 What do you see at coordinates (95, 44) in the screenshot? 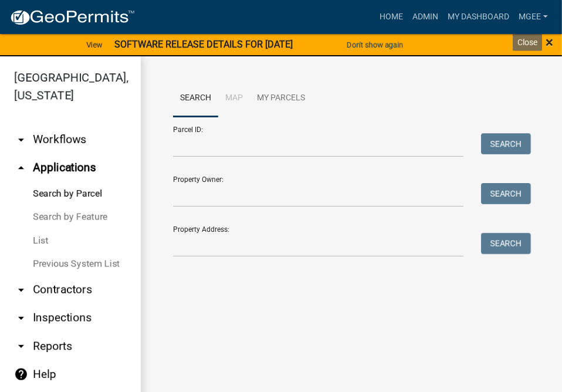
I see `a: View` at bounding box center [95, 44].